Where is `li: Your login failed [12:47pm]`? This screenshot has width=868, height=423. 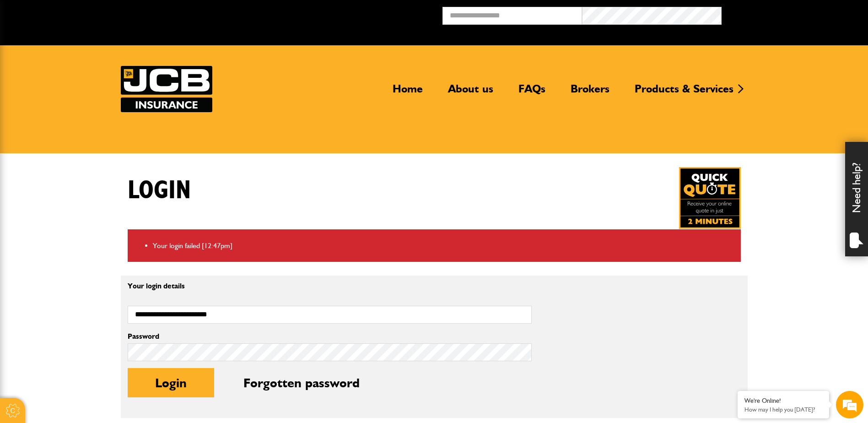
li: Your login failed [12:47pm] is located at coordinates (443, 246).